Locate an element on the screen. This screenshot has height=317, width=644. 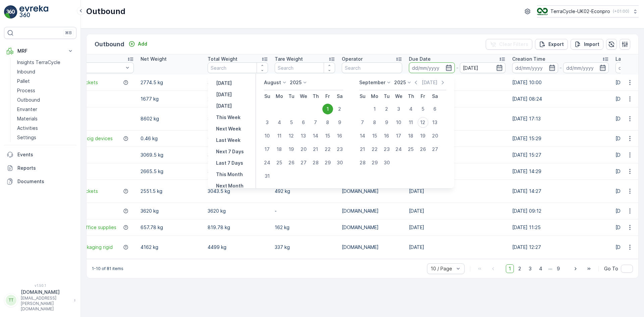
p: Events is located at coordinates (45, 154).